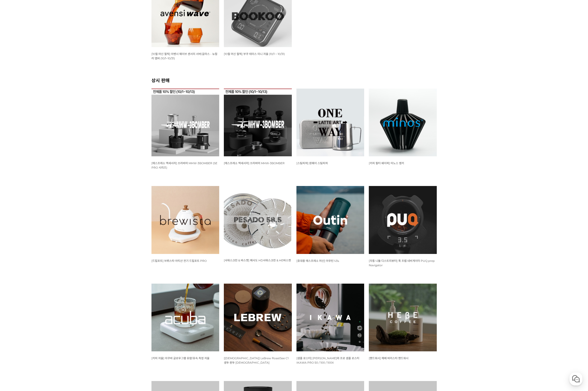 Image resolution: width=588 pixels, height=391 pixels. Describe the element at coordinates (257, 261) in the screenshot. I see `a: [샤워스크린 & 바스켓] 페사도 HD샤워스크린 & HE바스켓` at that location.